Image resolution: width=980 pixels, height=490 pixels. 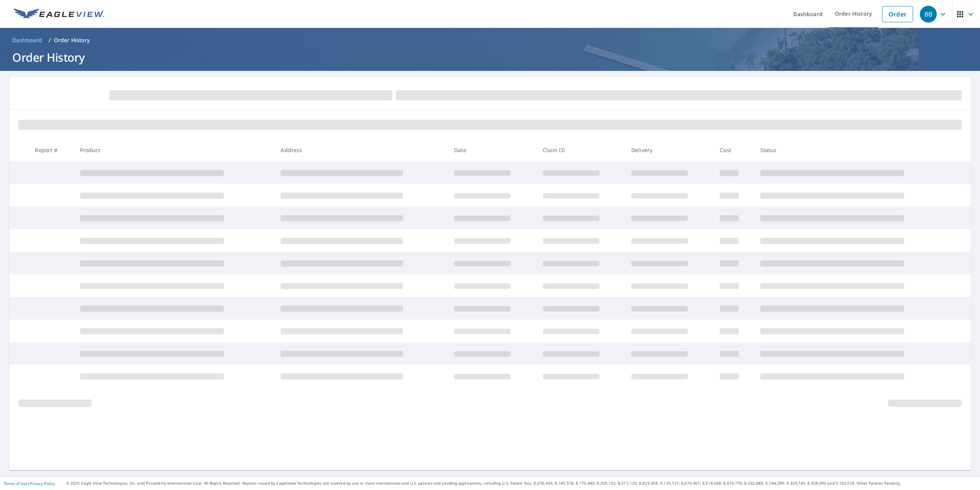 What do you see at coordinates (59, 14) in the screenshot?
I see `img: EV Logo` at bounding box center [59, 14].